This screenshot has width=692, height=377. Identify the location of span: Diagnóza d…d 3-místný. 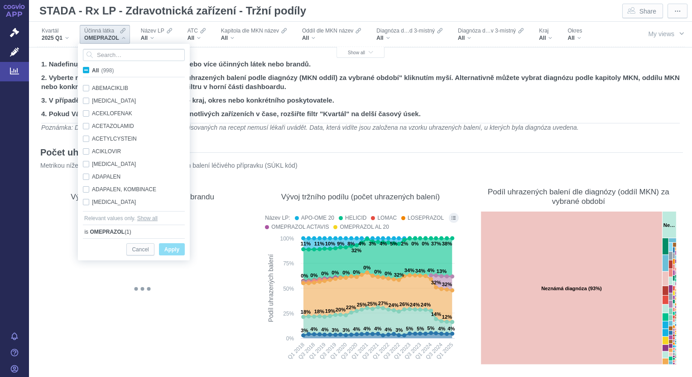
(405, 31).